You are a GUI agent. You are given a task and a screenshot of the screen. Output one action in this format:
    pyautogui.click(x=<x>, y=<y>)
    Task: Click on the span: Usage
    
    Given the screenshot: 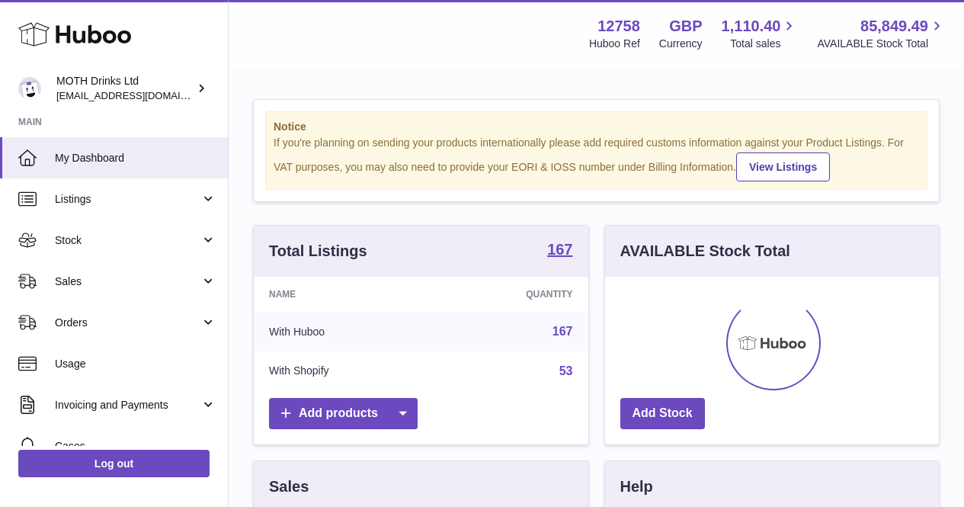 What is the action you would take?
    pyautogui.click(x=136, y=363)
    